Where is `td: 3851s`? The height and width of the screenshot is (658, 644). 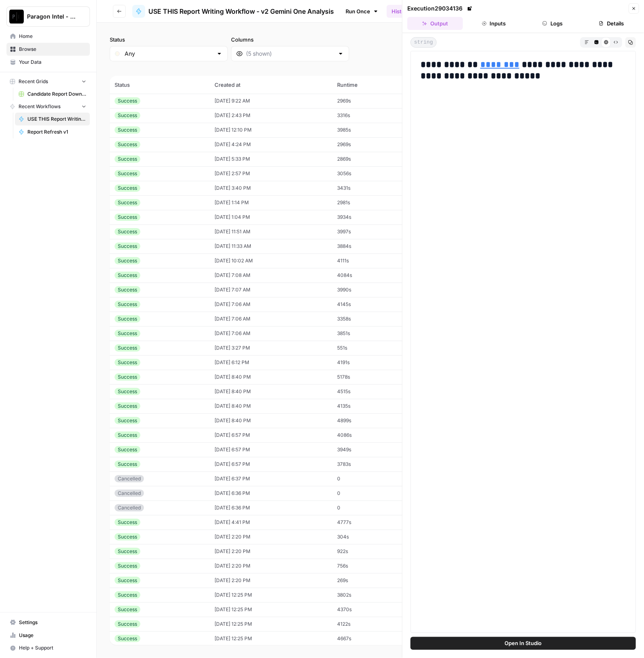 td: 3851s is located at coordinates (371, 333).